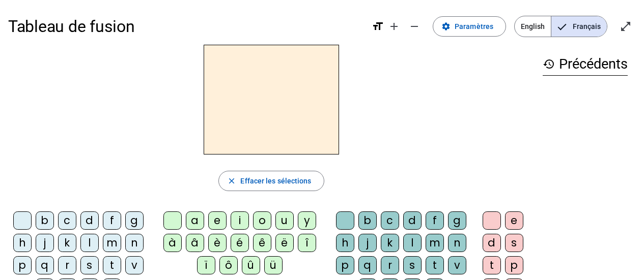 This screenshot has height=280, width=644. Describe the element at coordinates (561, 26) in the screenshot. I see `mat-button-toggle-group: Language selection` at that location.